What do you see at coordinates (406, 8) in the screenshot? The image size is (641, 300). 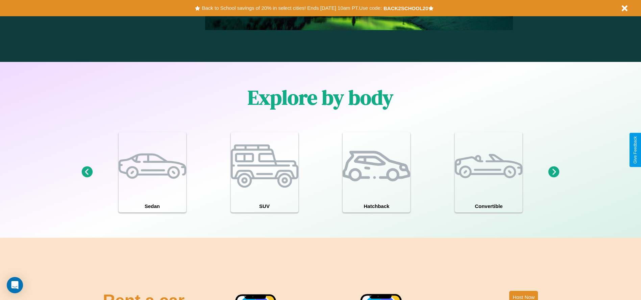 I see `b: BACK2SCHOOL20` at bounding box center [406, 8].